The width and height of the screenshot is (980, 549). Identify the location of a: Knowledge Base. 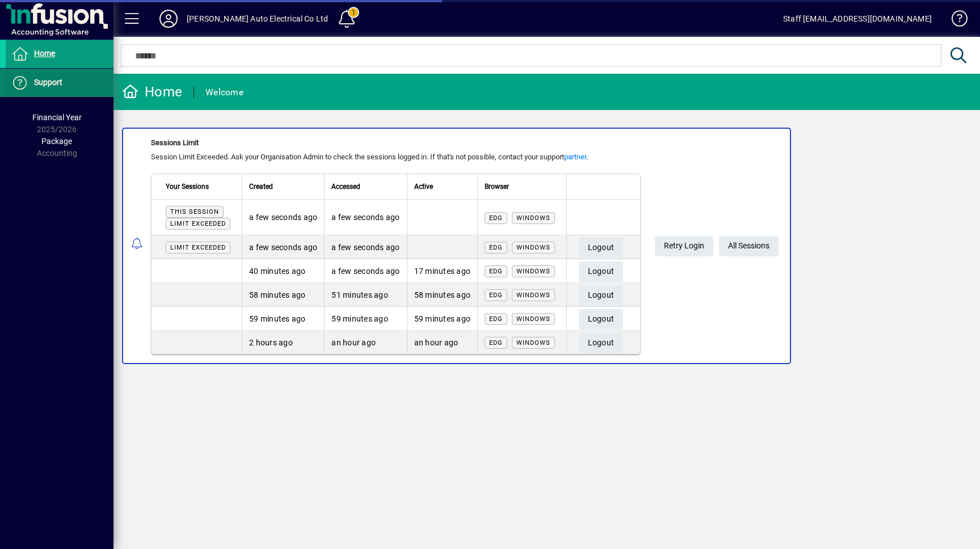
(955, 21).